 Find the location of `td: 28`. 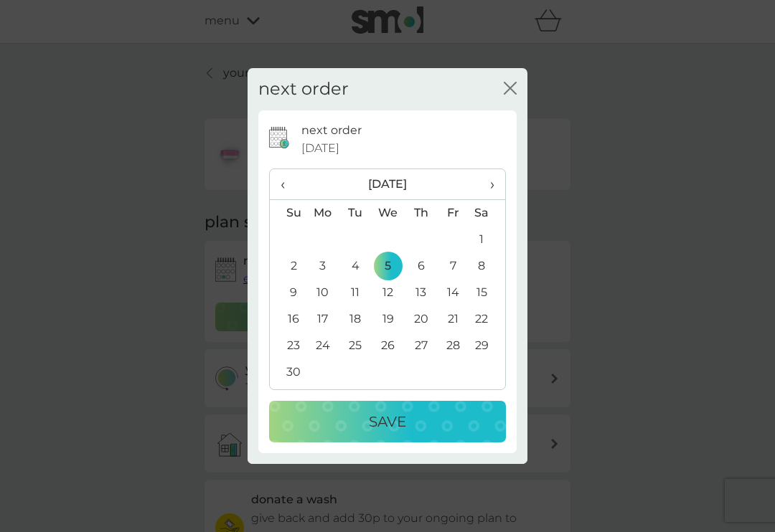

td: 28 is located at coordinates (453, 346).